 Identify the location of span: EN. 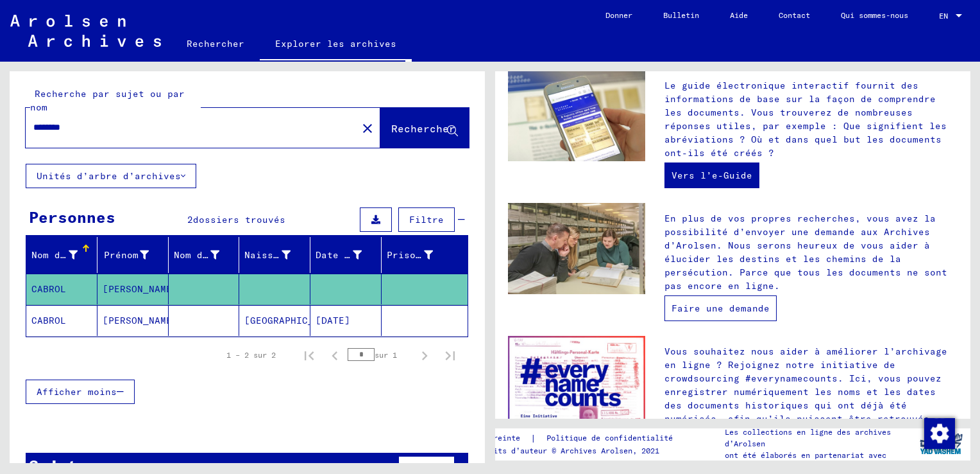
(946, 16).